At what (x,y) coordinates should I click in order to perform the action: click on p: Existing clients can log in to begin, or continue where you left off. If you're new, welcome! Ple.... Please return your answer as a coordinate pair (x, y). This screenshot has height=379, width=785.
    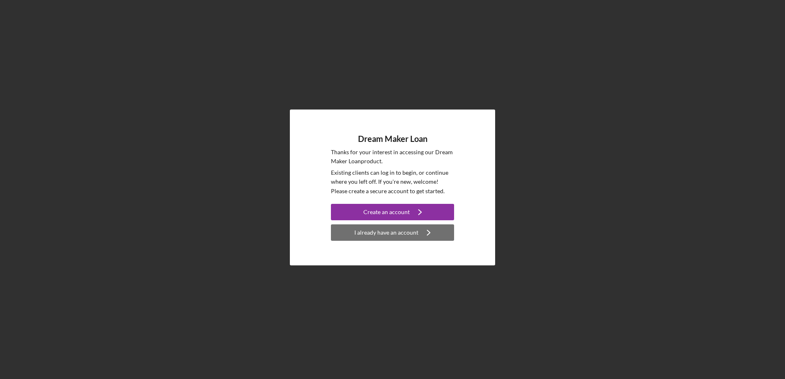
    Looking at the image, I should click on (392, 182).